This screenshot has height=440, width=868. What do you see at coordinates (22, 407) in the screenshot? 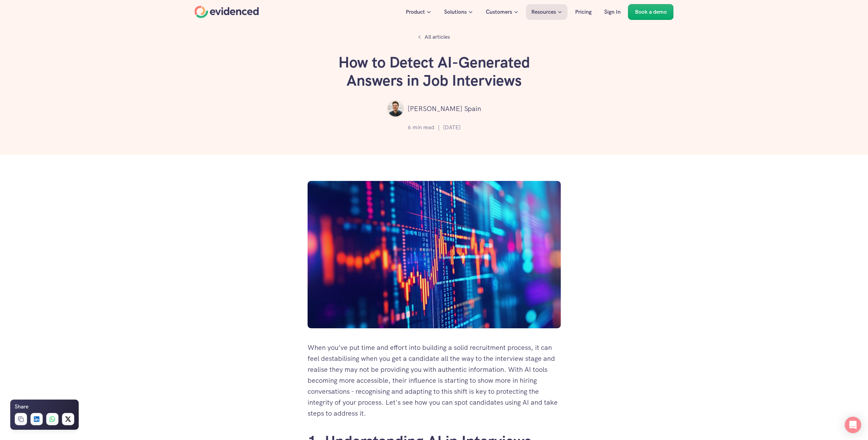
I see `h6: Share` at bounding box center [22, 407].